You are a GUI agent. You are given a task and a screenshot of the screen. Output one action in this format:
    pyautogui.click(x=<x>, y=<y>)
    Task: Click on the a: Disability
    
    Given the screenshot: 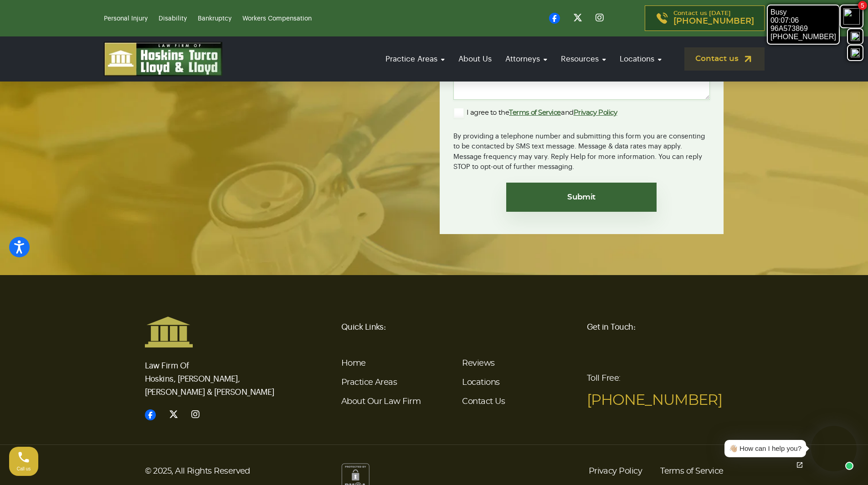 What is the action you would take?
    pyautogui.click(x=173, y=19)
    